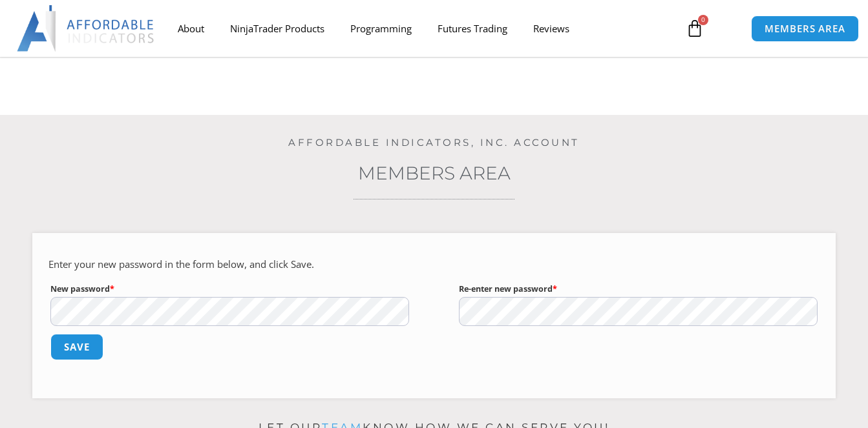 The image size is (868, 428). Describe the element at coordinates (434, 142) in the screenshot. I see `a: Affordable Indicators, Inc. Account` at that location.